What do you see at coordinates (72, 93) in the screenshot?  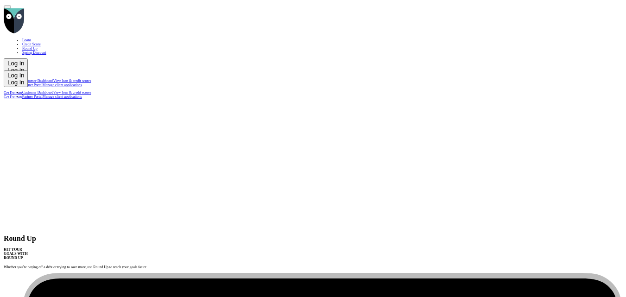 I see `span: View loan & credit scores` at bounding box center [72, 93].